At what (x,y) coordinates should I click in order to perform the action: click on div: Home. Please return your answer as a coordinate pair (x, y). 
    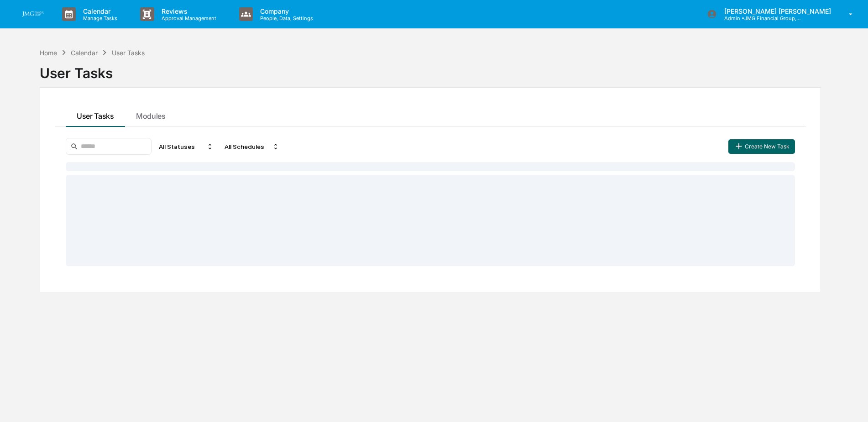
    Looking at the image, I should click on (49, 53).